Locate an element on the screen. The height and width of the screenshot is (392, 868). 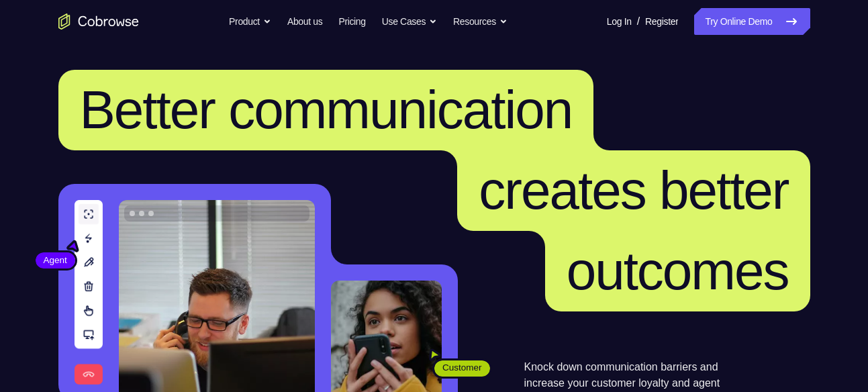
span: Better communication is located at coordinates (326, 110).